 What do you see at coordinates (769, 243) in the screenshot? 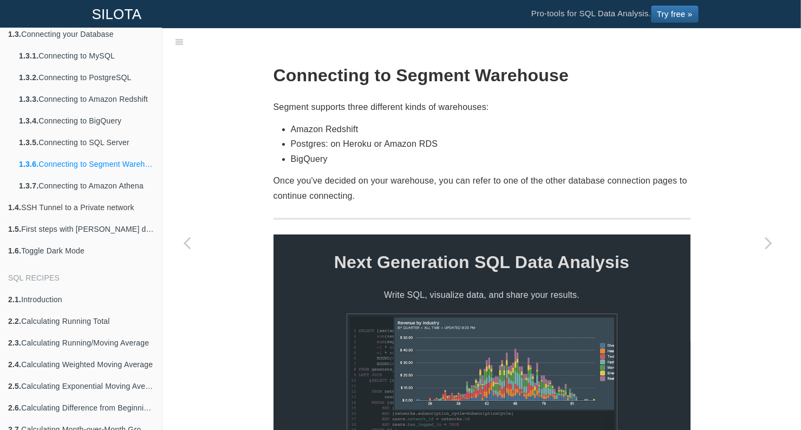
I see `a: Next page: Connecting to Amazon Athena` at bounding box center [769, 243].